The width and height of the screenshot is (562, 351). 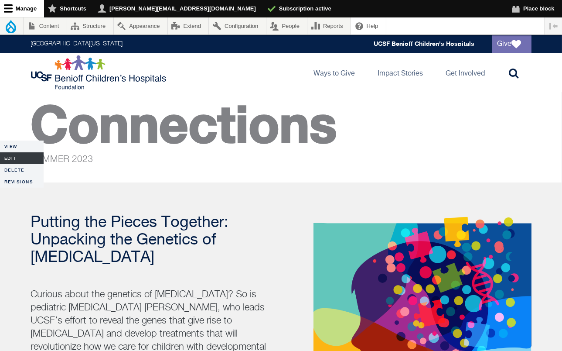 I want to click on a: Appearance, so click(x=140, y=26).